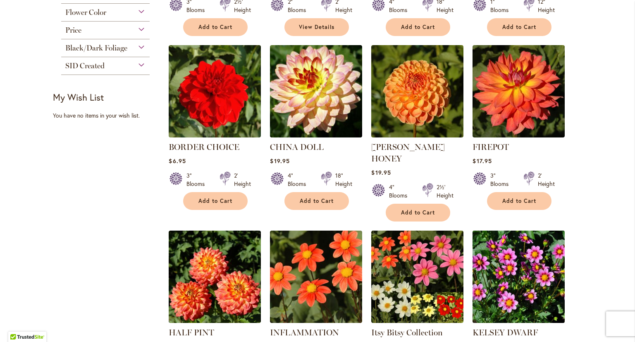  What do you see at coordinates (316, 91) in the screenshot?
I see `img: CHINA DOLL` at bounding box center [316, 91].